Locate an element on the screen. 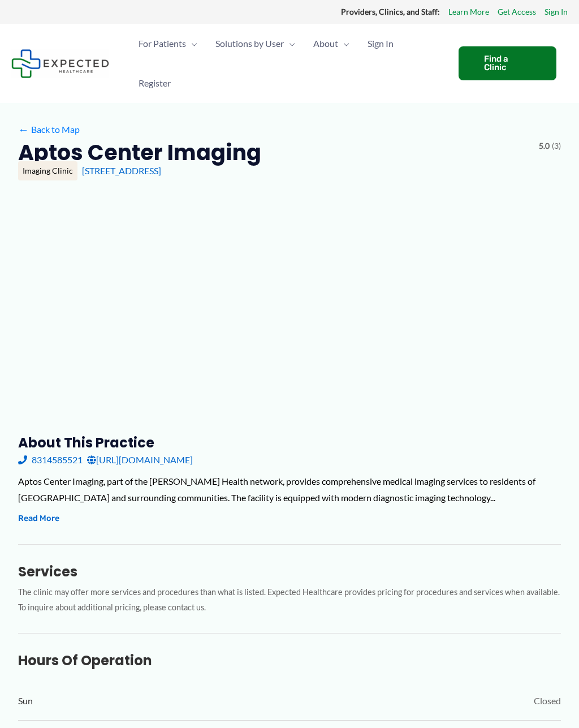 The image size is (579, 728). a: For PatientsMenu Toggle is located at coordinates (168, 44).